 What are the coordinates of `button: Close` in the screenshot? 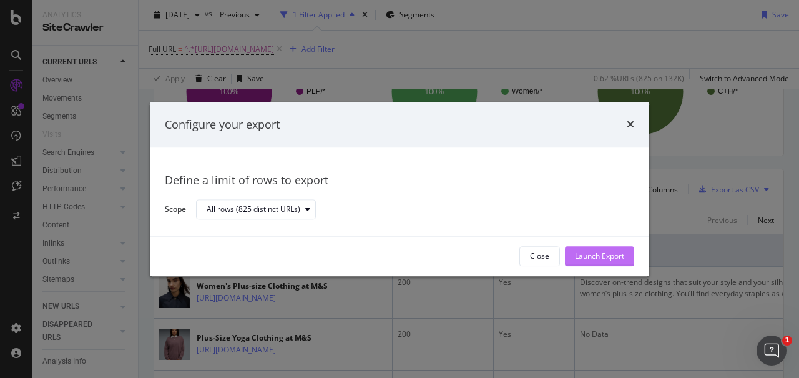 It's located at (539, 256).